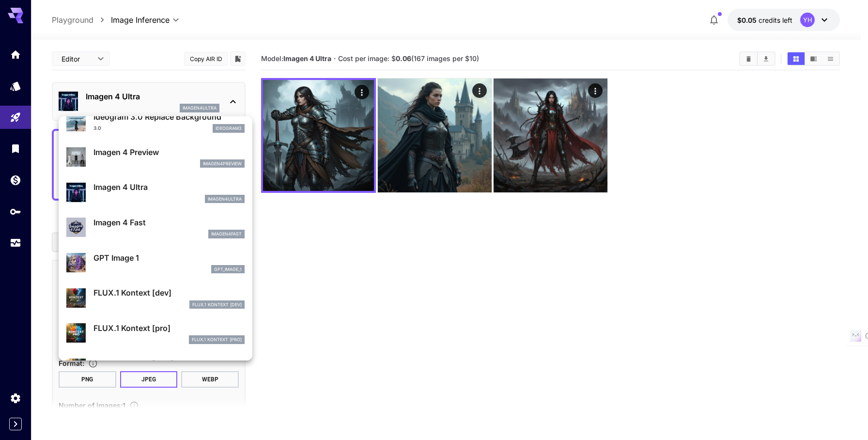 The image size is (868, 440). What do you see at coordinates (225, 199) in the screenshot?
I see `p: imagen4ultra` at bounding box center [225, 199].